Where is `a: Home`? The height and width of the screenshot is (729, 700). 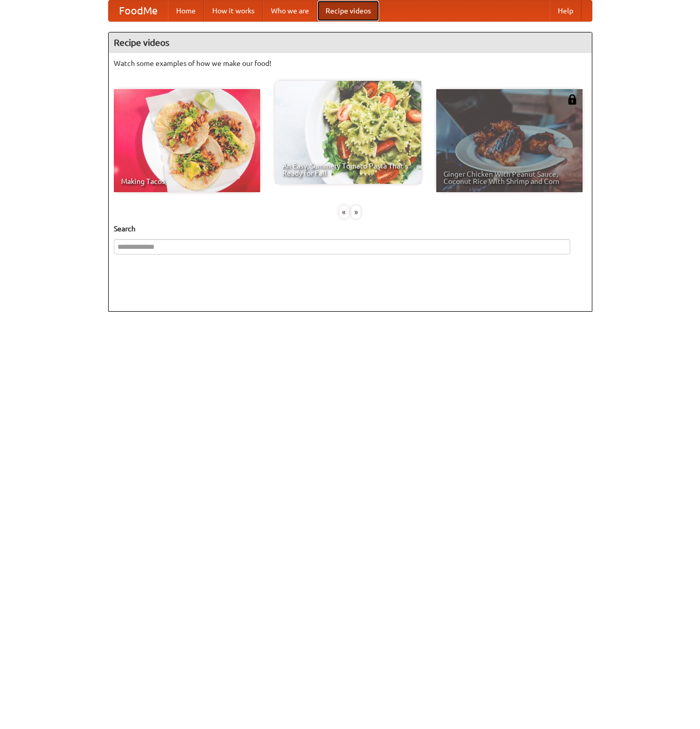 a: Home is located at coordinates (186, 11).